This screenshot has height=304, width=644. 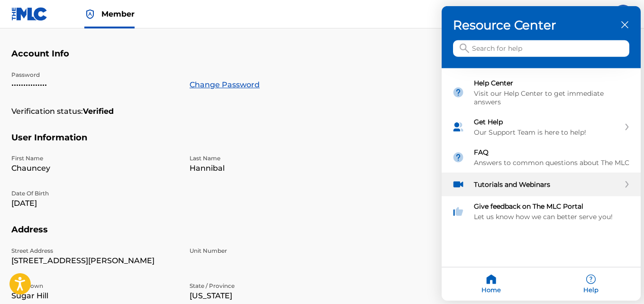 What do you see at coordinates (492, 284) in the screenshot?
I see `div: Home` at bounding box center [492, 284].